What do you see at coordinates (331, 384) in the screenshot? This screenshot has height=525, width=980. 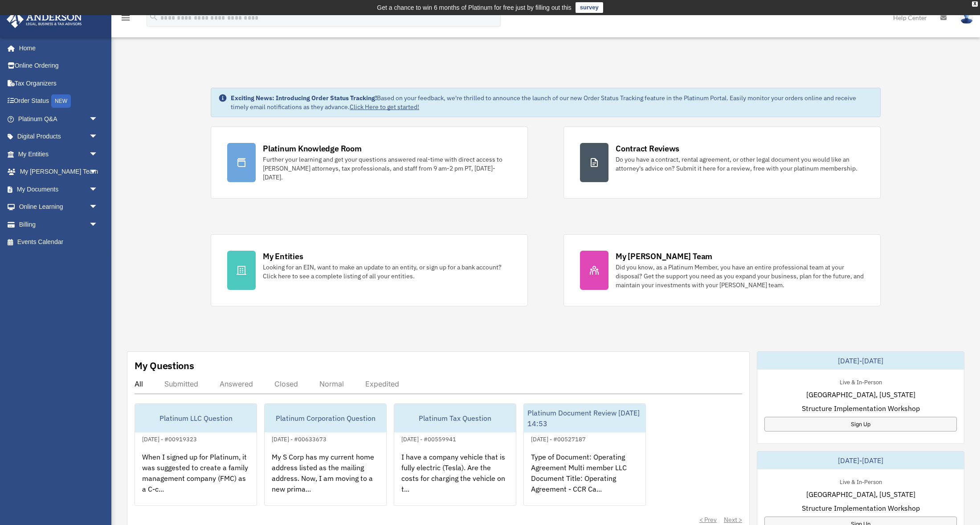 I see `div: Normal` at bounding box center [331, 384].